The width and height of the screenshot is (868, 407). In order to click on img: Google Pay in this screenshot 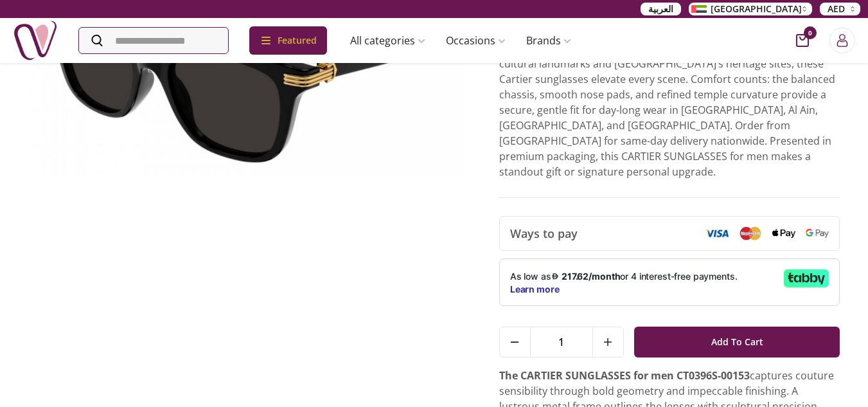, I will do `click(817, 233)`.